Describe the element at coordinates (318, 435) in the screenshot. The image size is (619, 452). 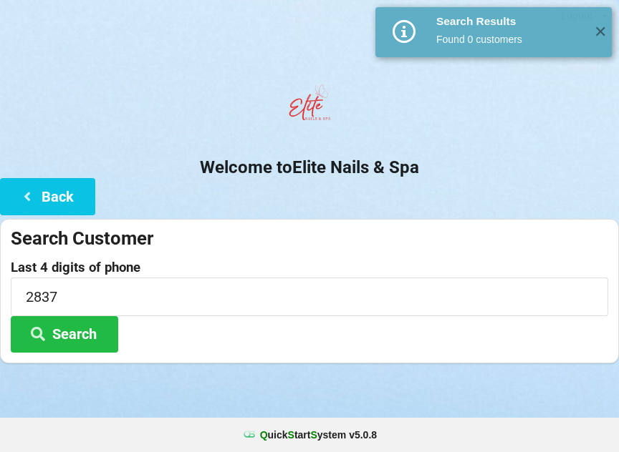
I see `b: uick tart ystem v 5.0.8` at that location.